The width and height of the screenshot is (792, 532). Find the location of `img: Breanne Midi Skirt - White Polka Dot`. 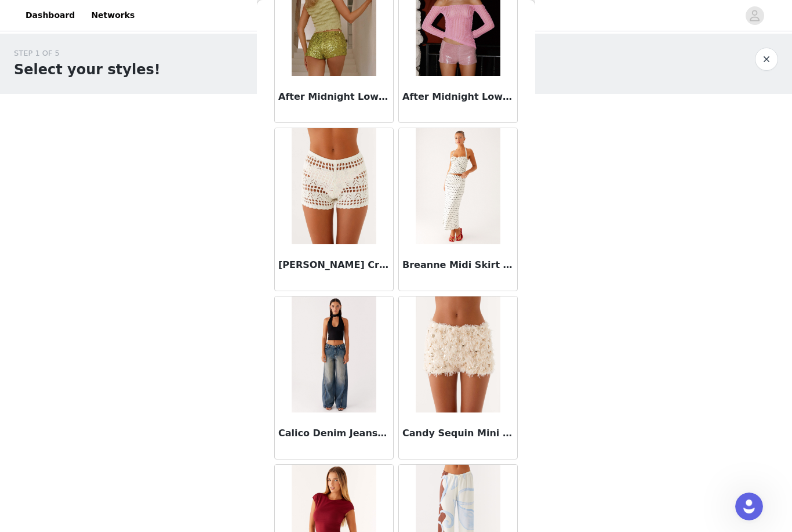

img: Breanne Midi Skirt - White Polka Dot is located at coordinates (458, 186).